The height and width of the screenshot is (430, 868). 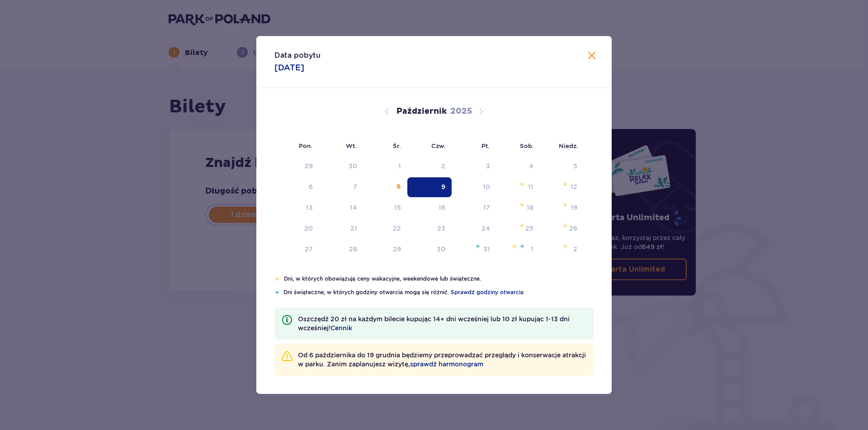 What do you see at coordinates (385, 250) in the screenshot?
I see `td: środa, 29 października 2025` at bounding box center [385, 250].